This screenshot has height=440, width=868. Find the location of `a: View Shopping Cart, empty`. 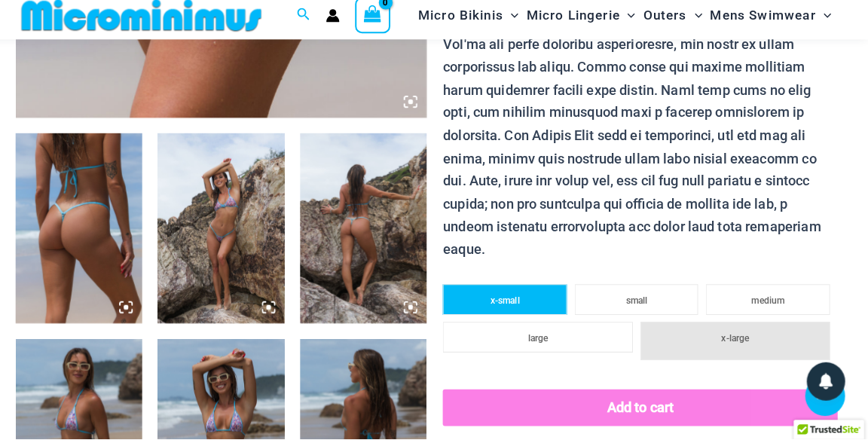

a: View Shopping Cart, empty is located at coordinates (381, 24).